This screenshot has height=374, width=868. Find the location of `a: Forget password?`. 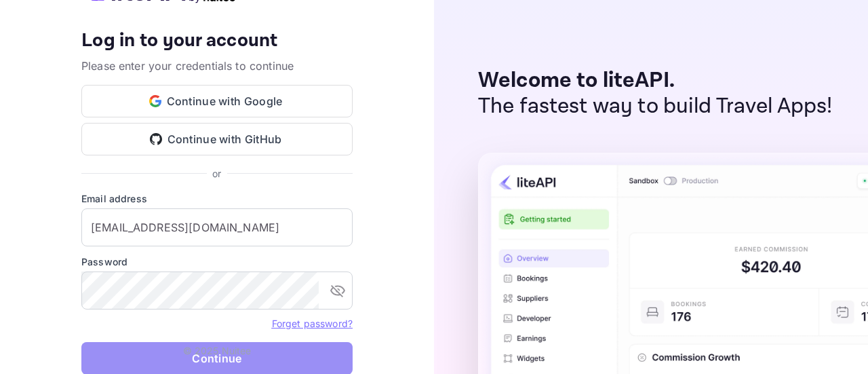

a: Forget password? is located at coordinates (312, 323).